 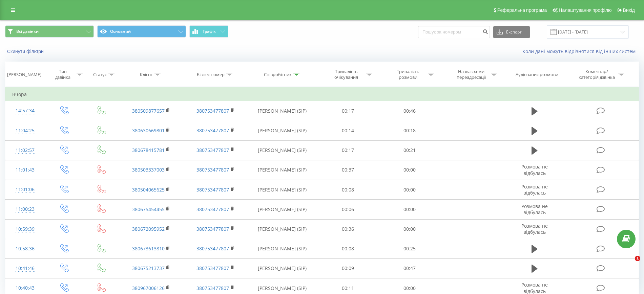 What do you see at coordinates (149, 189) in the screenshot?
I see `a: 380504065625` at bounding box center [149, 189].